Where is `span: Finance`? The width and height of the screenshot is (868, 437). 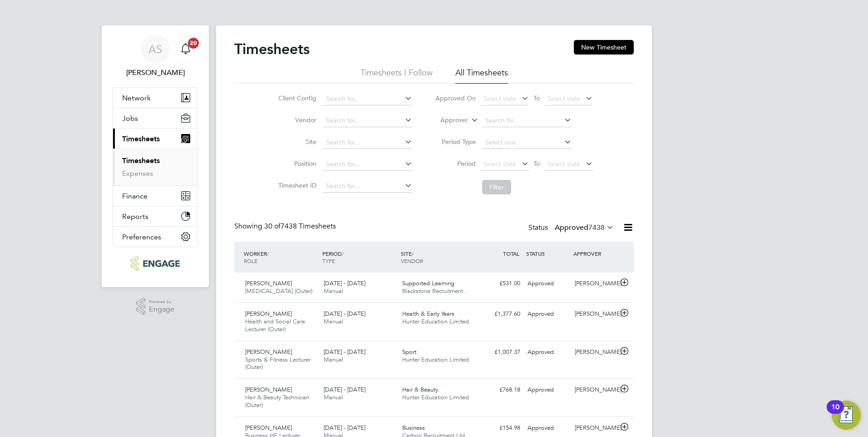
span: Finance is located at coordinates (135, 196).